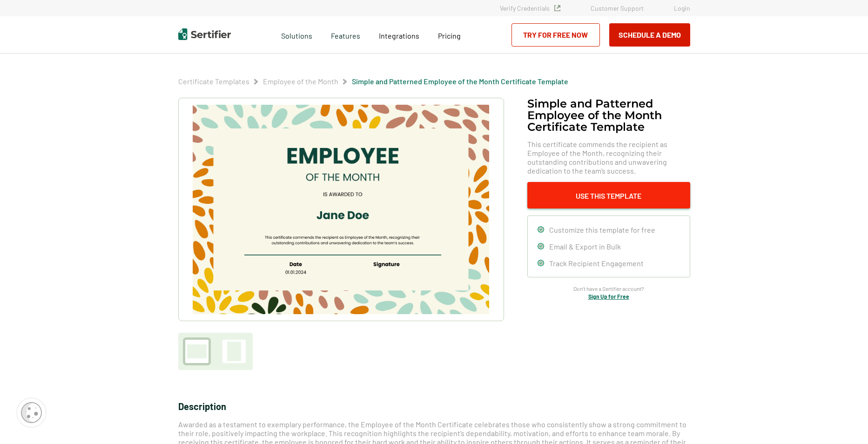 The image size is (868, 444). What do you see at coordinates (31, 412) in the screenshot?
I see `img: Cookie Popup Icon` at bounding box center [31, 412].